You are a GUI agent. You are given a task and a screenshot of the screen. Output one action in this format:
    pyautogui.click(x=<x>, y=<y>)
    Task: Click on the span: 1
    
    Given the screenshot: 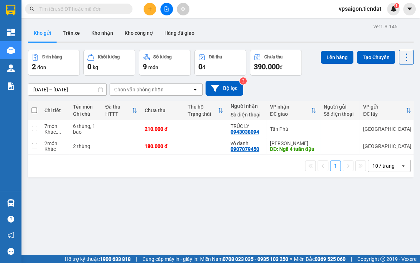 What is the action you would take?
    pyautogui.click(x=396, y=6)
    